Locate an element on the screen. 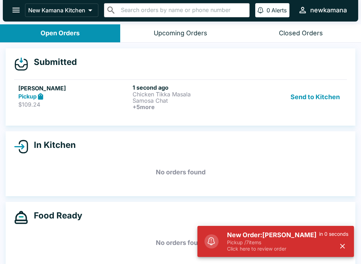  p: New Kamana Kitchen is located at coordinates (57, 10).